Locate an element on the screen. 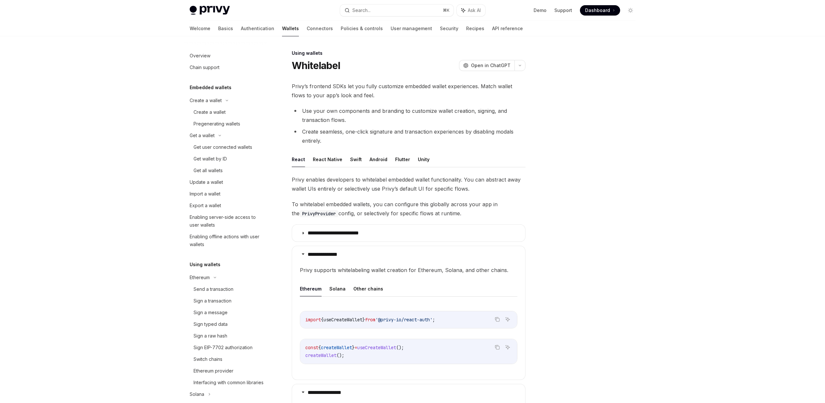 Image resolution: width=825 pixels, height=403 pixels. div: Pregenerating wallets is located at coordinates (217, 124).